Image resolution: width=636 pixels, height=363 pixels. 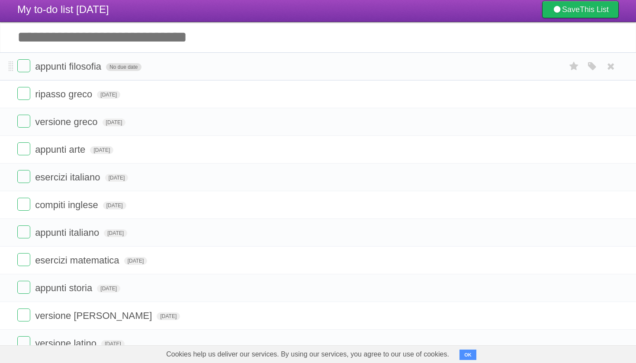 What do you see at coordinates (594, 10) in the screenshot?
I see `b: This List` at bounding box center [594, 10].